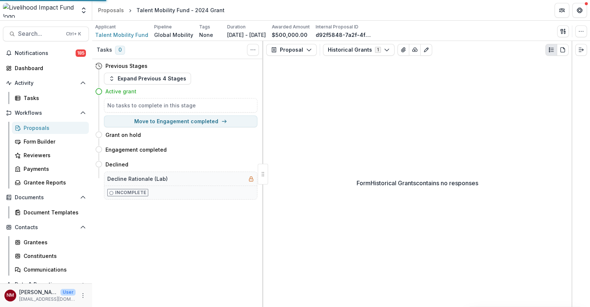 The image size is (590, 307). What do you see at coordinates (39, 10) in the screenshot?
I see `img: Livelihood Impact Fund logo` at bounding box center [39, 10].